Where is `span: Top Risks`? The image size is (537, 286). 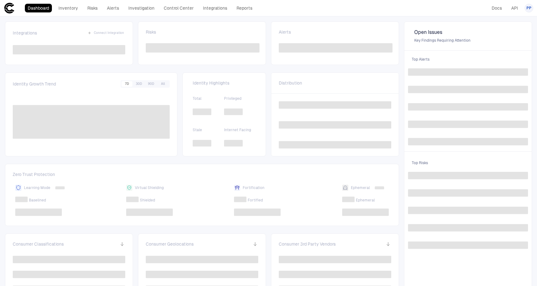
span: Top Risks is located at coordinates (468, 163).